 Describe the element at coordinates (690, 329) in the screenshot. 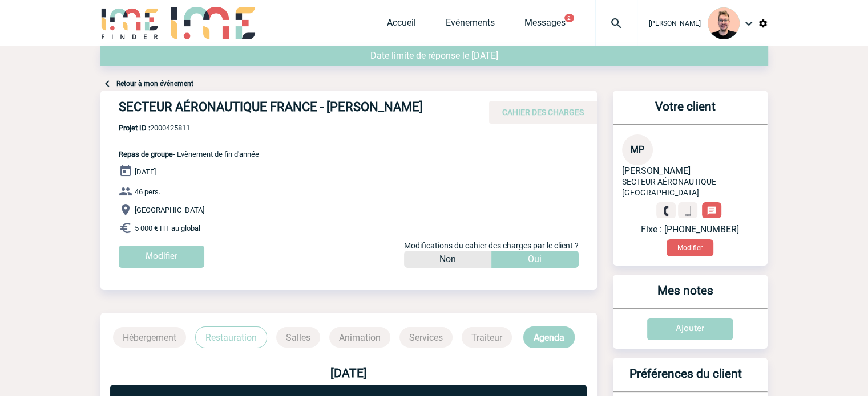

I see `input: Ajouter` at that location.